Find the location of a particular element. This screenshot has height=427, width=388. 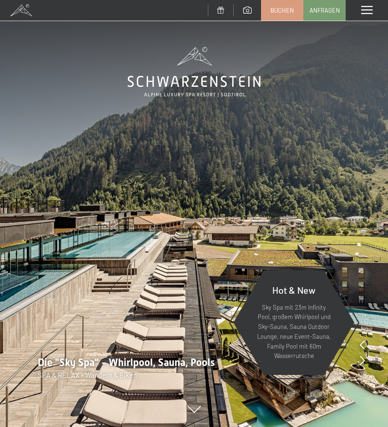

a: Buchen is located at coordinates (282, 10).